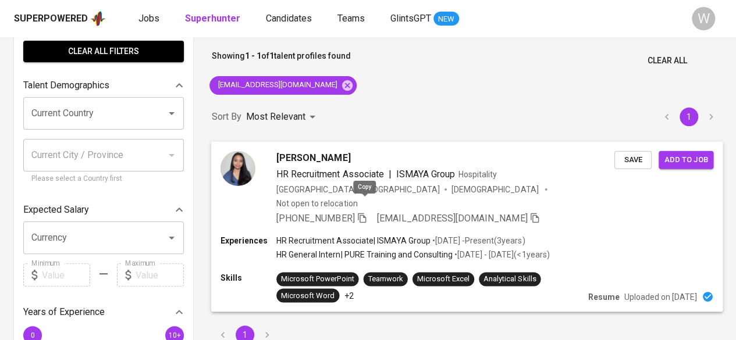 This screenshot has width=736, height=340. Describe the element at coordinates (689, 117) in the screenshot. I see `nav: pagination navigation` at that location.